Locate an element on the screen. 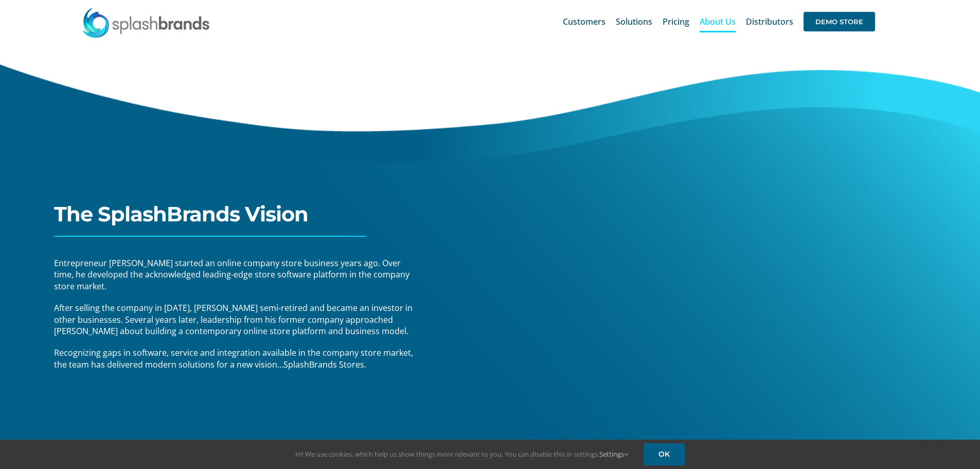 The width and height of the screenshot is (980, 469). a: Pricing is located at coordinates (676, 22).